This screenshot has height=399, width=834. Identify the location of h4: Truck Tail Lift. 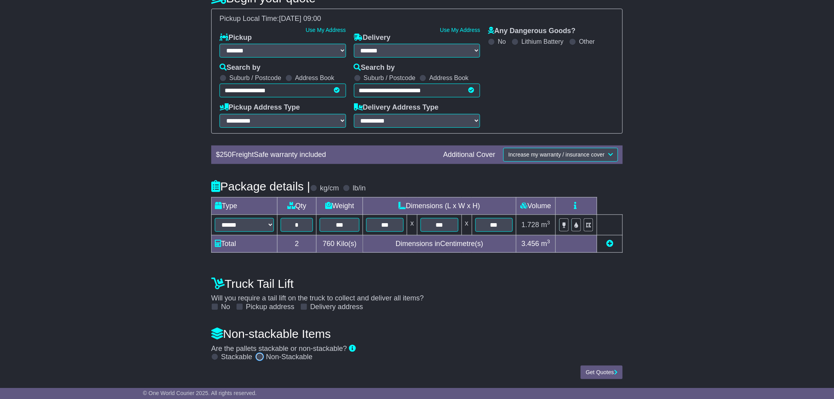
(417, 283).